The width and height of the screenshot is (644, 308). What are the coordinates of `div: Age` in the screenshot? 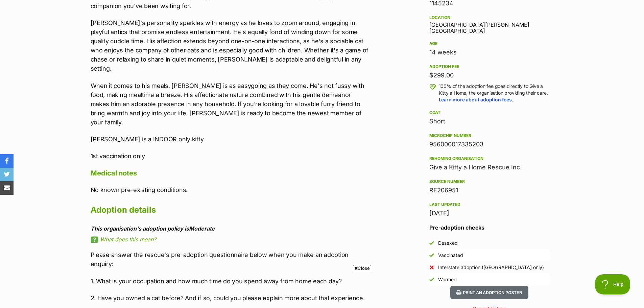 It's located at (490, 43).